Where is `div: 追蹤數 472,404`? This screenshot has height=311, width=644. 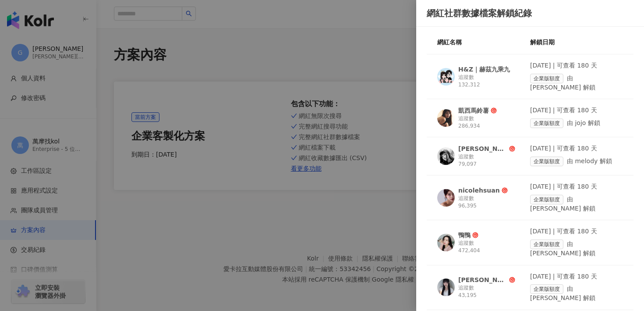 div: 追蹤數 472,404 is located at coordinates (487, 247).